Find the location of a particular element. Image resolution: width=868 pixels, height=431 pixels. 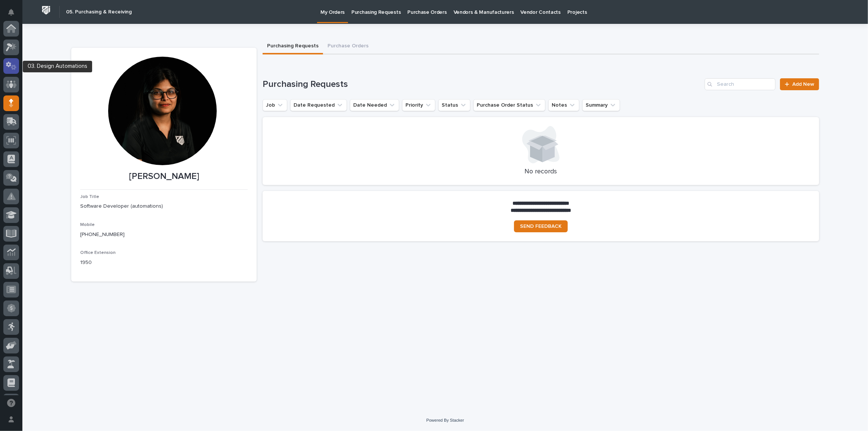

h1: Purchasing Requests is located at coordinates (482, 84).